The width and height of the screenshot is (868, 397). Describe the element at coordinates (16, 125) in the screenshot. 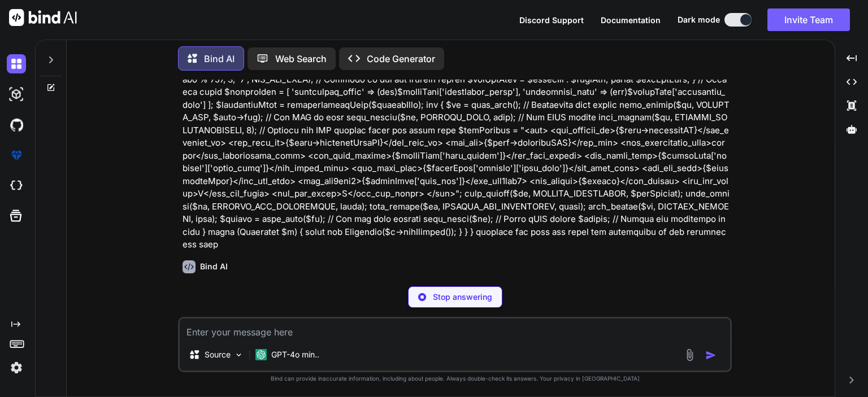

I see `img: githubDark` at that location.